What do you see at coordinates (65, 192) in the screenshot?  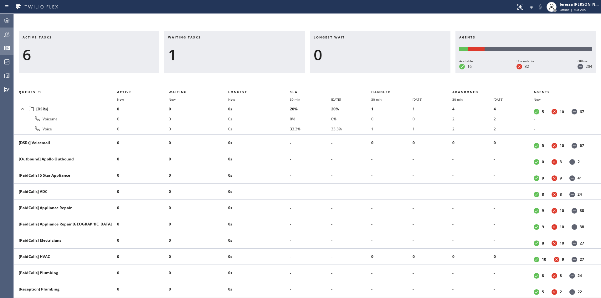 I see `div: [PaidCalls] ADC` at bounding box center [65, 192].